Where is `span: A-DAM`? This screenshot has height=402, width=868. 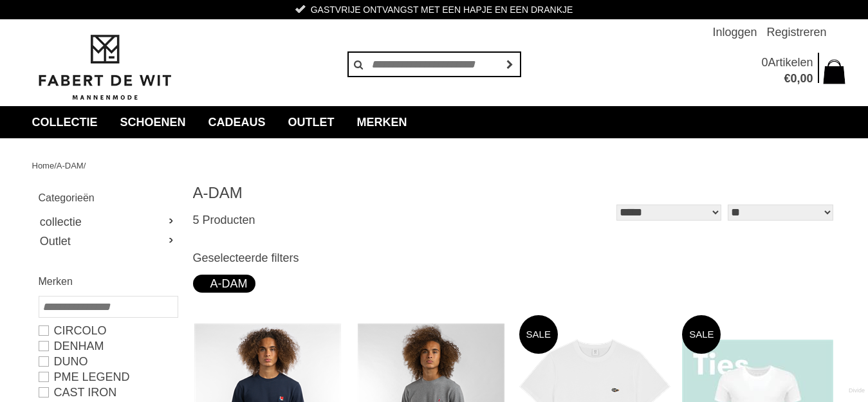
span: A-DAM is located at coordinates (70, 165).